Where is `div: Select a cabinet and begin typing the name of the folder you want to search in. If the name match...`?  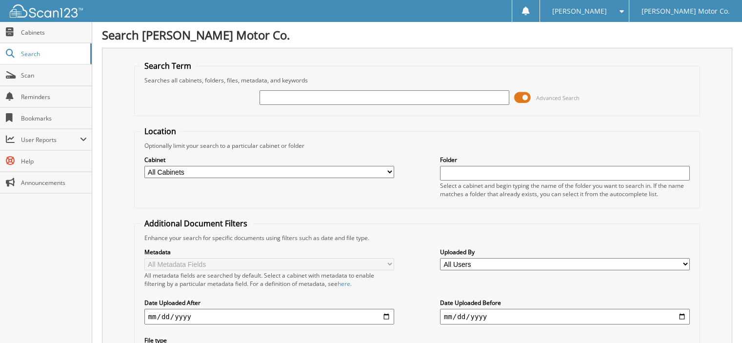
div: Select a cabinet and begin typing the name of the folder you want to search in. If the name match... is located at coordinates (565, 190).